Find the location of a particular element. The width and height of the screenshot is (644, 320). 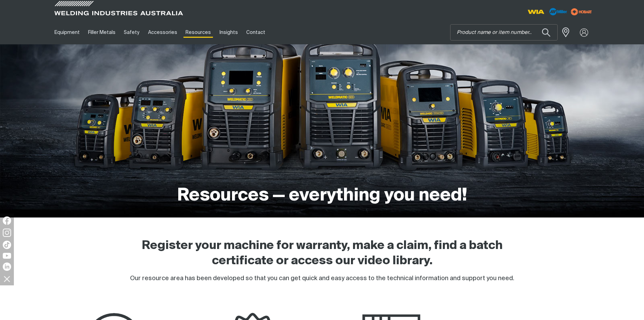

h1: Resources — everything you need! is located at coordinates (322, 195).